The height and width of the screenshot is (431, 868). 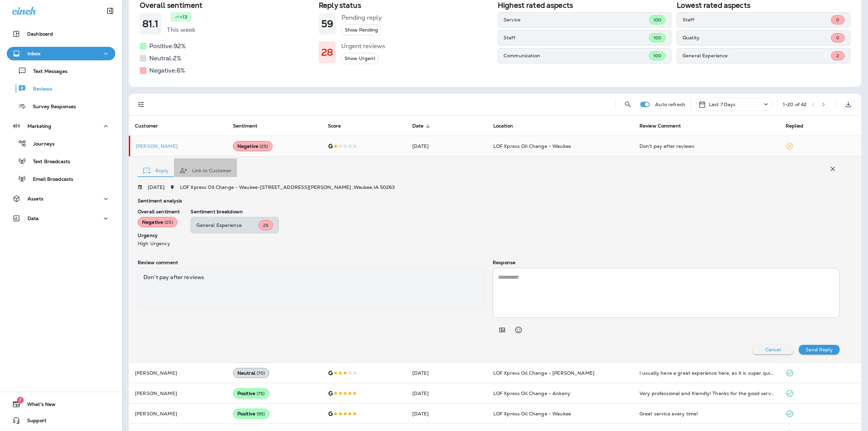 I want to click on button: Text Broadcasts, so click(x=61, y=161).